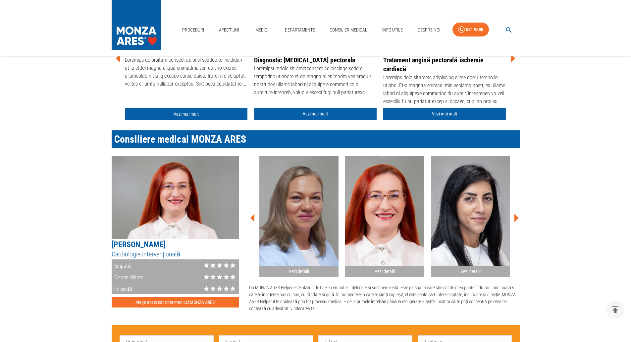  Describe the element at coordinates (300, 30) in the screenshot. I see `a: Departamente` at that location.